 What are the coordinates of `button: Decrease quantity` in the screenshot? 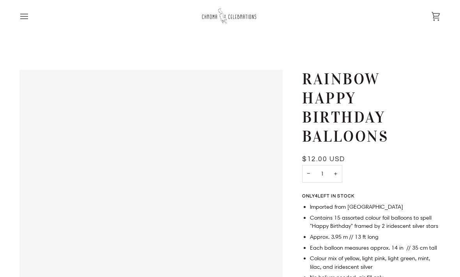 It's located at (308, 173).